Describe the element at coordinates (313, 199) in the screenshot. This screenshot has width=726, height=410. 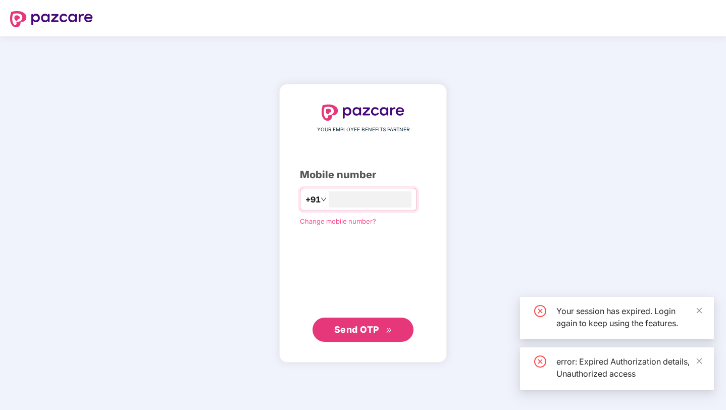
I see `span: +91` at that location.